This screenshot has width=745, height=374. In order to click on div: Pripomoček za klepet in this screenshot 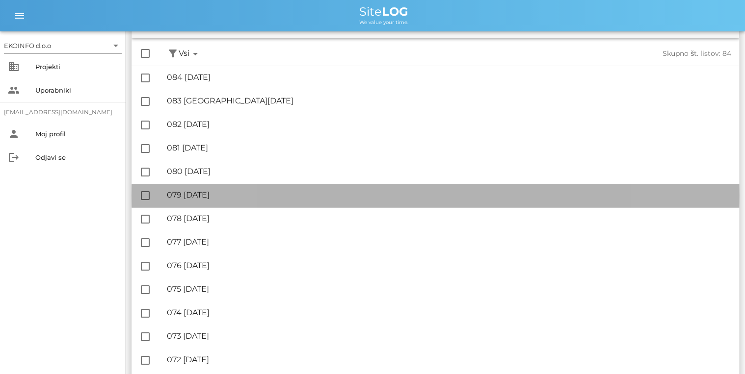, I will do `click(675, 321)`.